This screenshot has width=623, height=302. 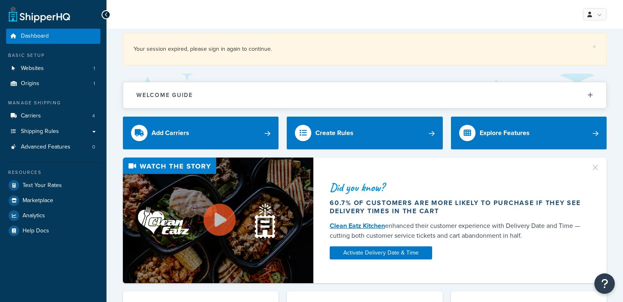 What do you see at coordinates (34, 216) in the screenshot?
I see `span: Analytics` at bounding box center [34, 216].